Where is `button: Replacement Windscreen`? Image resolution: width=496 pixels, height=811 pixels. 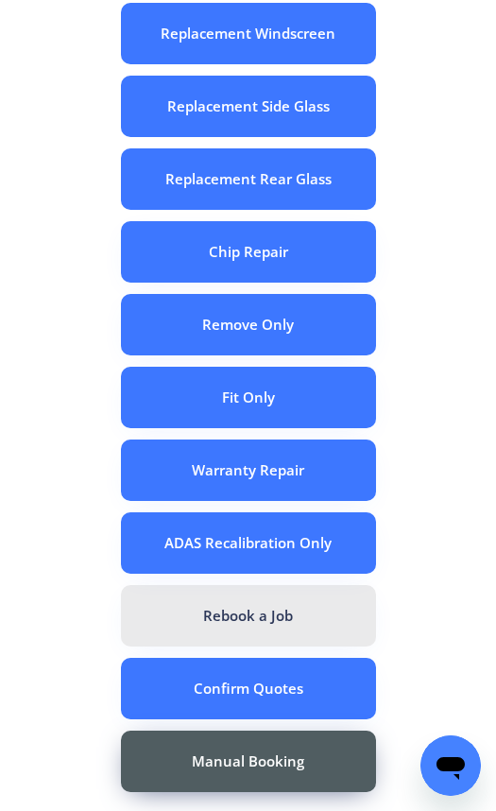
button: Replacement Windscreen is located at coordinates (249, 33).